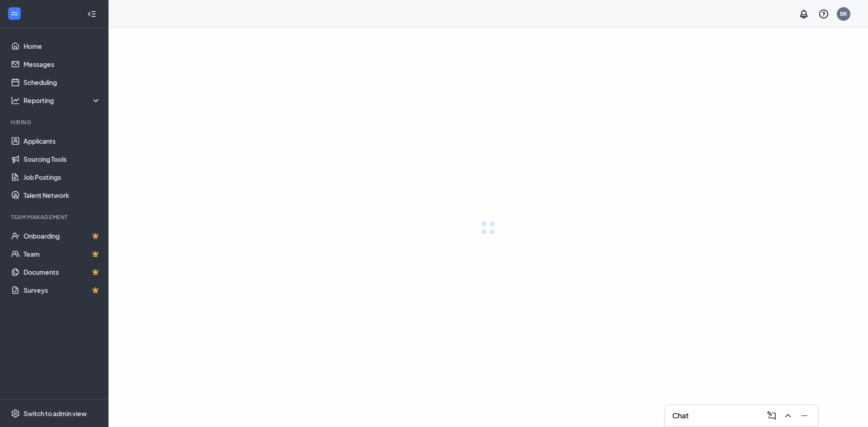 The image size is (868, 427). Describe the element at coordinates (55, 217) in the screenshot. I see `div: Team Management` at that location.